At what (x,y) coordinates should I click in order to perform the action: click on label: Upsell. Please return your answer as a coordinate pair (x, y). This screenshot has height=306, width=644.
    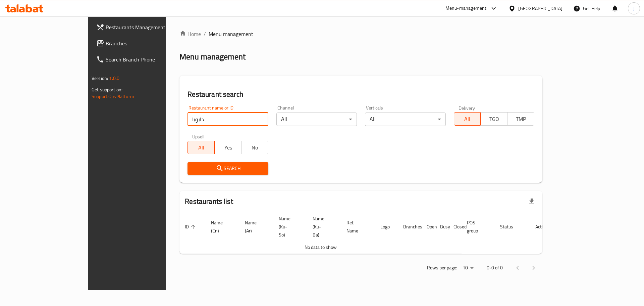
    Looking at the image, I should click on (198, 136).